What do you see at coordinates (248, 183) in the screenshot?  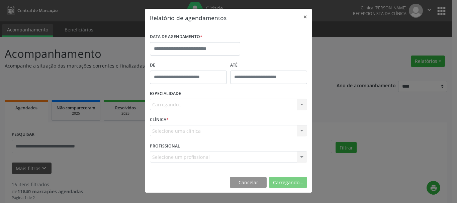 I see `button: Cancelar` at bounding box center [248, 183].